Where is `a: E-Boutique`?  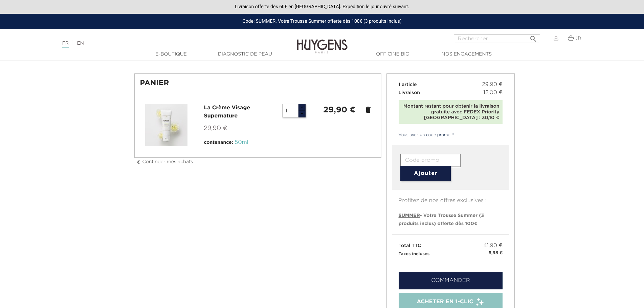 a: E-Boutique is located at coordinates (171, 54).